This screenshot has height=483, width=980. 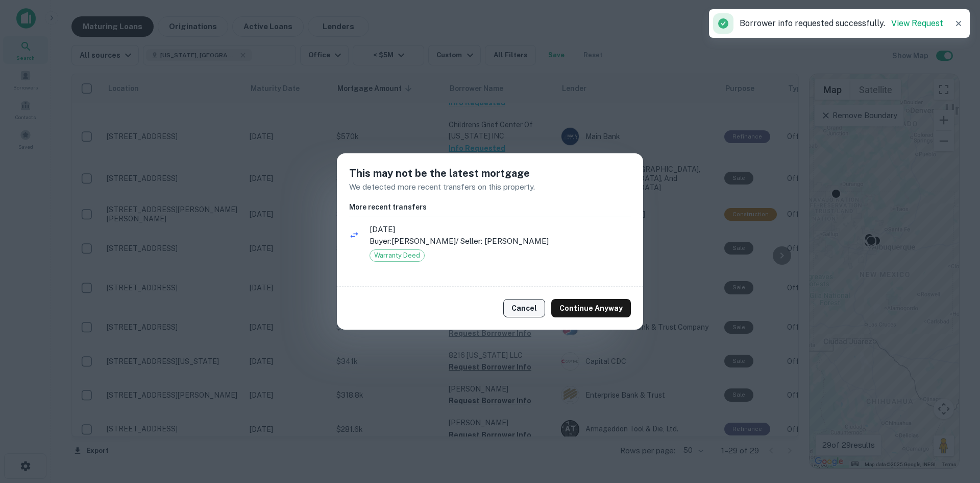 I want to click on p: Borrower info requested successfully., so click(x=841, y=23).